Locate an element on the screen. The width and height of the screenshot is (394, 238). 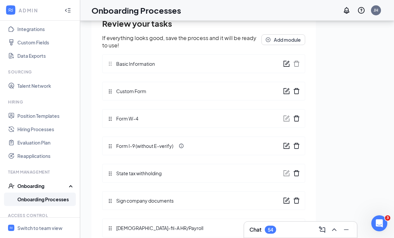
a: Evaluation Plan is located at coordinates (46, 143).